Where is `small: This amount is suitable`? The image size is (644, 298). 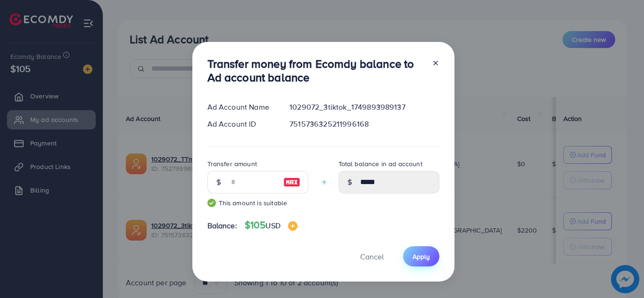 small: This amount is suitable is located at coordinates (258, 203).